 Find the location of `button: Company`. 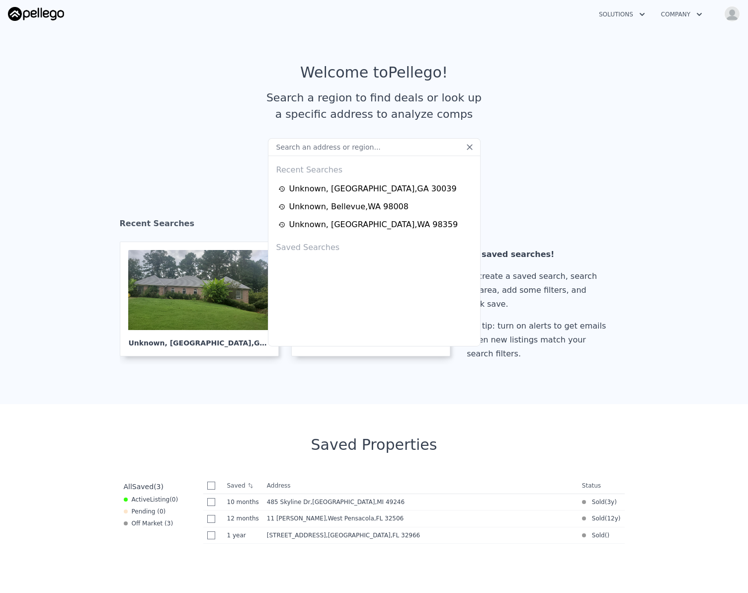

button: Company is located at coordinates (682, 14).